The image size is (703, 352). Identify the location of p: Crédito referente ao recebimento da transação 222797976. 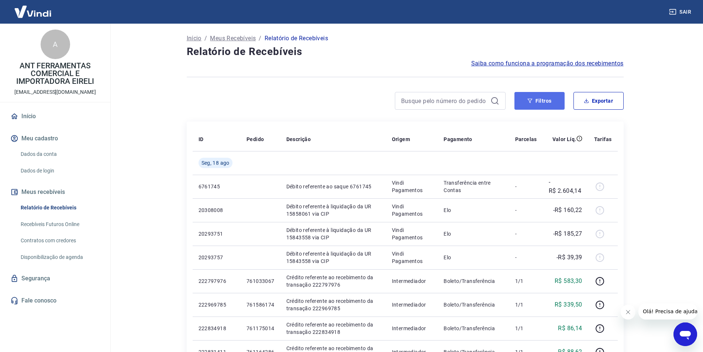
(333, 281).